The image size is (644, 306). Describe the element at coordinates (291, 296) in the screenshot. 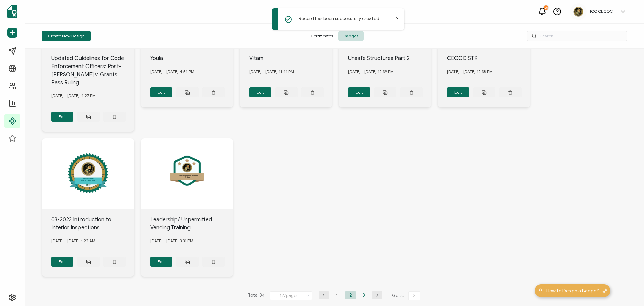

I see `input: Select` at that location.